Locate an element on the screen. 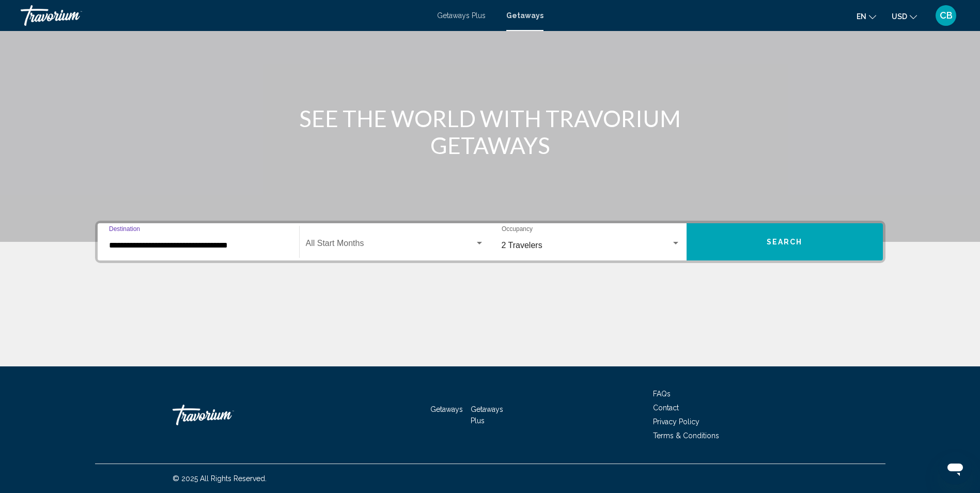 Image resolution: width=980 pixels, height=493 pixels. button: User Menu is located at coordinates (946, 15).